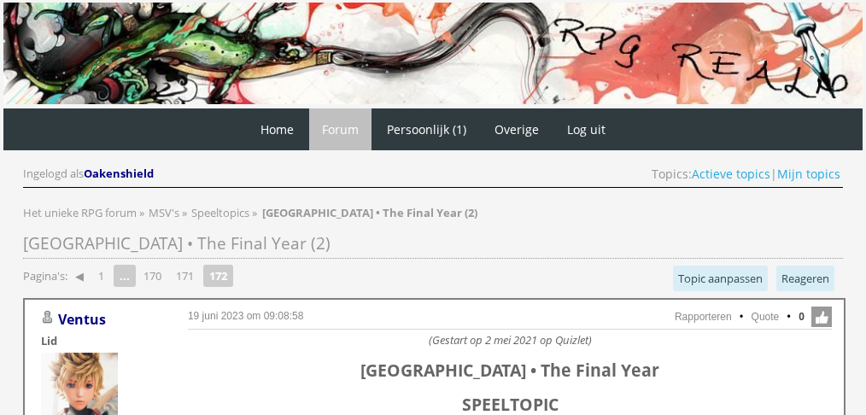  What do you see at coordinates (801, 317) in the screenshot?
I see `span: 0` at bounding box center [801, 317].